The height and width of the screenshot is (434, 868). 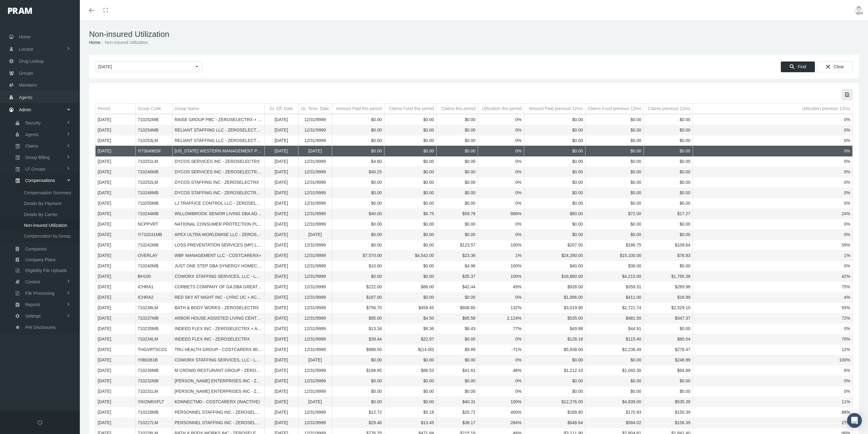 What do you see at coordinates (359, 108) in the screenshot?
I see `div: Amount Paid this period` at bounding box center [359, 108].